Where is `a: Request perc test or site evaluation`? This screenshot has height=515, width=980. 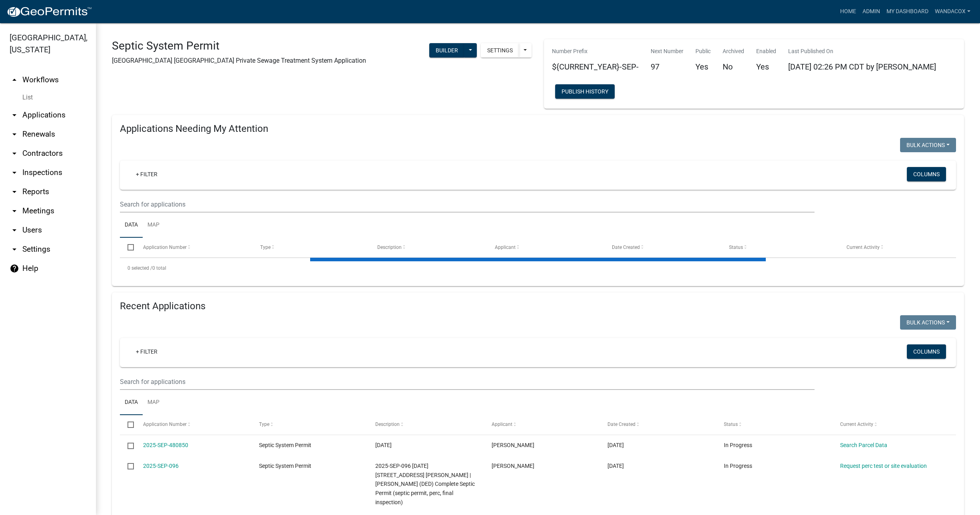
a: Request perc test or site evaluation is located at coordinates (883, 465).